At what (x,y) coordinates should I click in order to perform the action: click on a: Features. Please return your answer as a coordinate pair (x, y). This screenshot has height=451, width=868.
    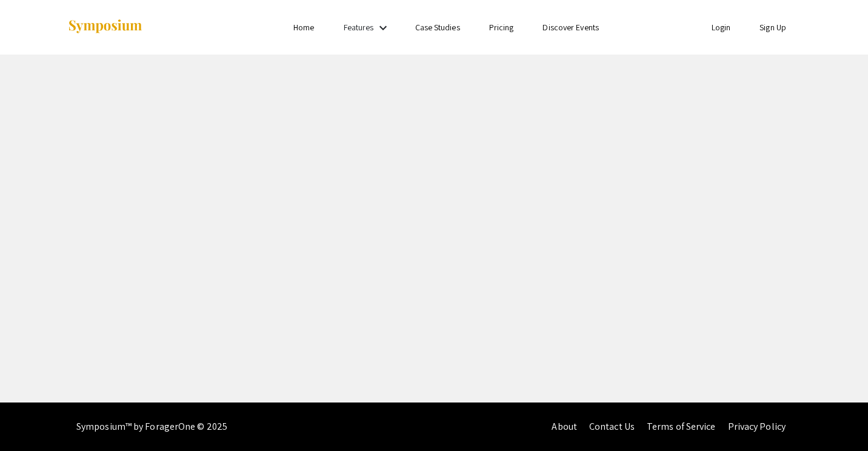
    Looking at the image, I should click on (359, 27).